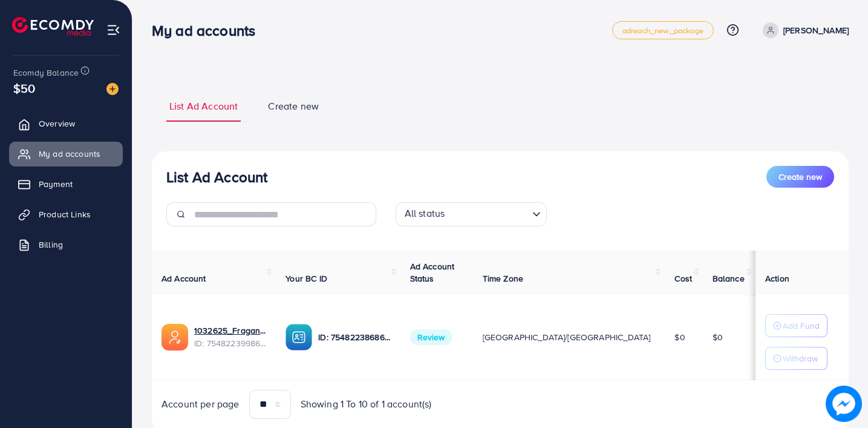  Describe the element at coordinates (113, 30) in the screenshot. I see `img: menu` at that location.